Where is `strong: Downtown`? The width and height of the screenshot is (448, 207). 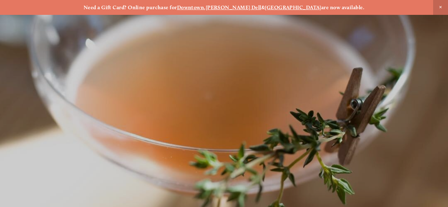 strong: Downtown is located at coordinates (190, 7).